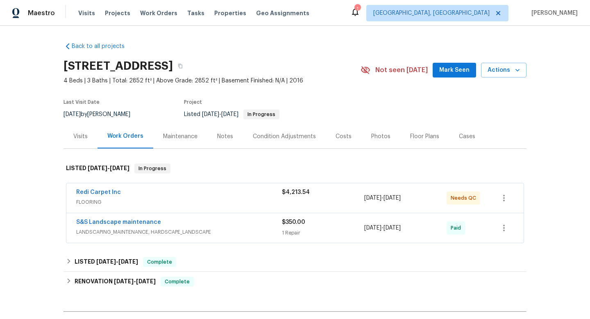 The width and height of the screenshot is (590, 319). What do you see at coordinates (179, 232) in the screenshot?
I see `span: LANDSCAPING_MAINTENANCE, HARDSCAPE_LANDSCAPE` at bounding box center [179, 232].